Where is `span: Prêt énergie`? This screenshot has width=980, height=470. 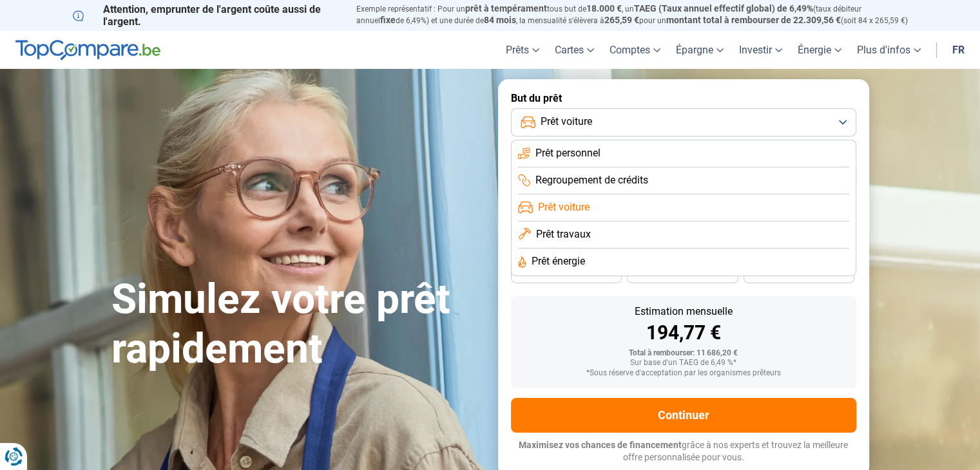 span: Prêt énergie is located at coordinates (558, 262).